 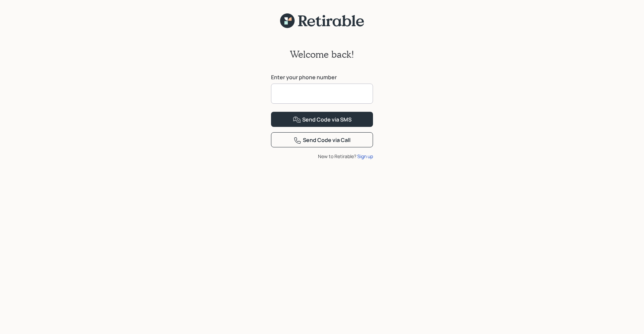 I want to click on button: Send Code via Call, so click(x=322, y=140).